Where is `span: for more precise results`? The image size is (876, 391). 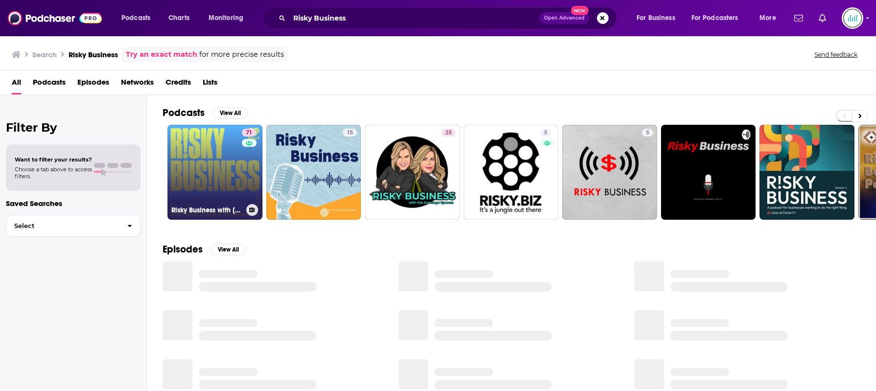
span: for more precise results is located at coordinates (242, 54).